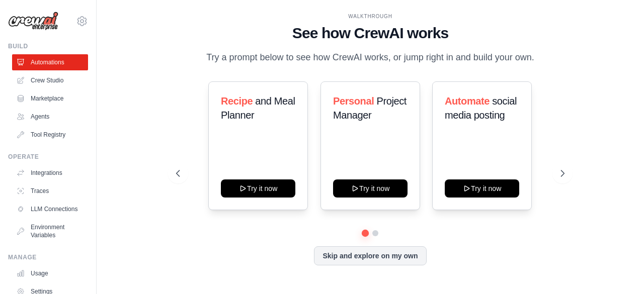 The height and width of the screenshot is (294, 644). What do you see at coordinates (353, 101) in the screenshot?
I see `span: Personal` at bounding box center [353, 101].